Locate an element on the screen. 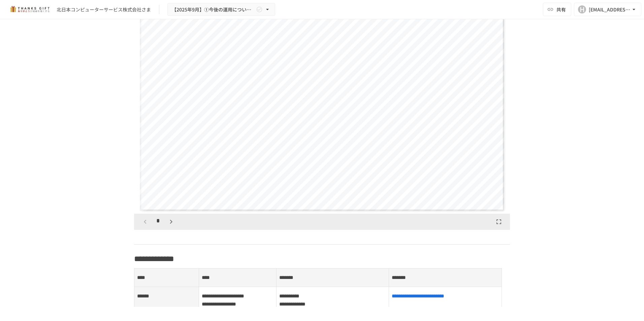 The width and height of the screenshot is (644, 321). button: 【2025年9月】①今後の運用についてのご案内/THANKS GIFTキックオフMTG is located at coordinates (221, 9).